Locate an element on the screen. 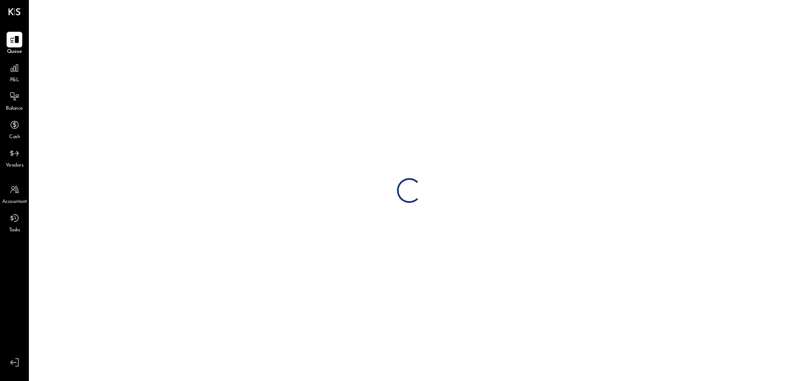 This screenshot has height=381, width=789. a: Accountant is located at coordinates (14, 194).